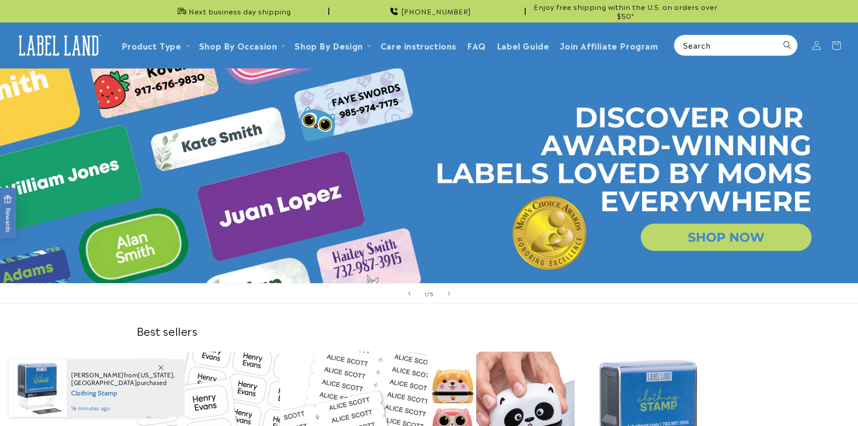  I want to click on button: Previous slide, so click(410, 293).